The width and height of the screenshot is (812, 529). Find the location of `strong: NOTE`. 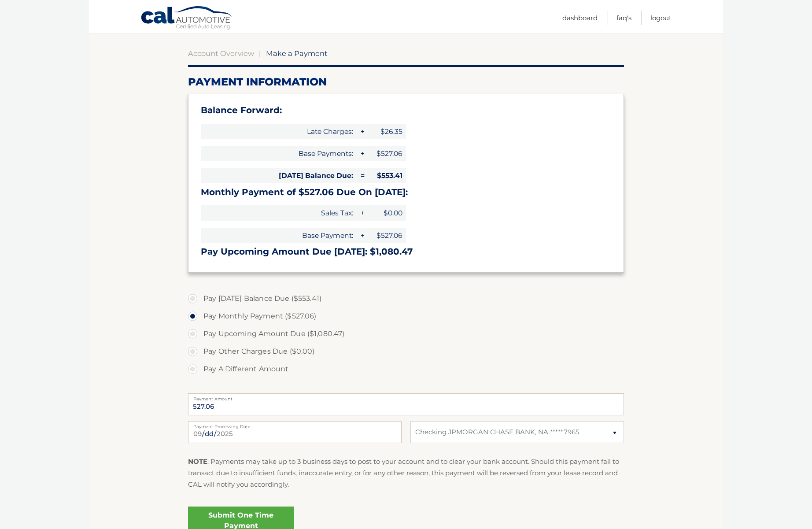

strong: NOTE is located at coordinates (198, 461).